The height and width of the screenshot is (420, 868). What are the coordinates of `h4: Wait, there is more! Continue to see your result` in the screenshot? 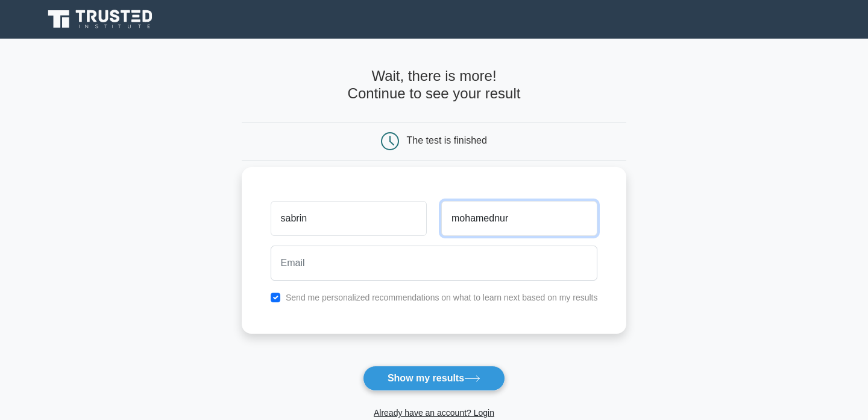 It's located at (434, 85).